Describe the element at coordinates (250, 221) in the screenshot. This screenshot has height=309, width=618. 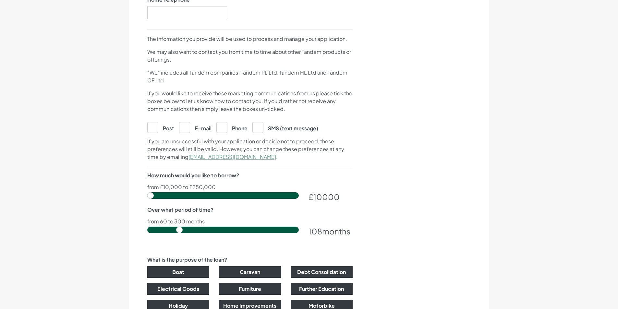
I see `p: from 60 to 300 months` at that location.